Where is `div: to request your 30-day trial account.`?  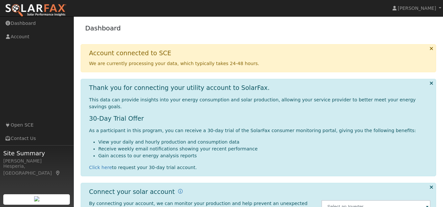 div: to request your 30-day trial account. is located at coordinates (260, 168).